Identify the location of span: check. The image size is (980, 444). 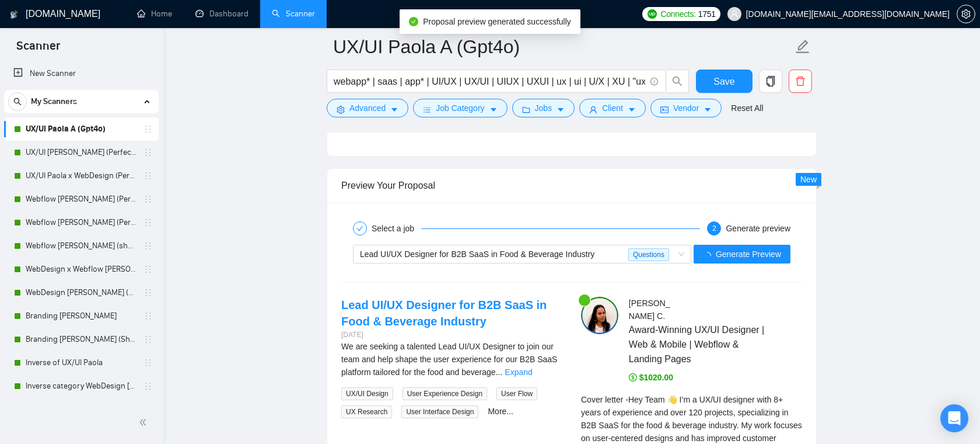
(360, 228).